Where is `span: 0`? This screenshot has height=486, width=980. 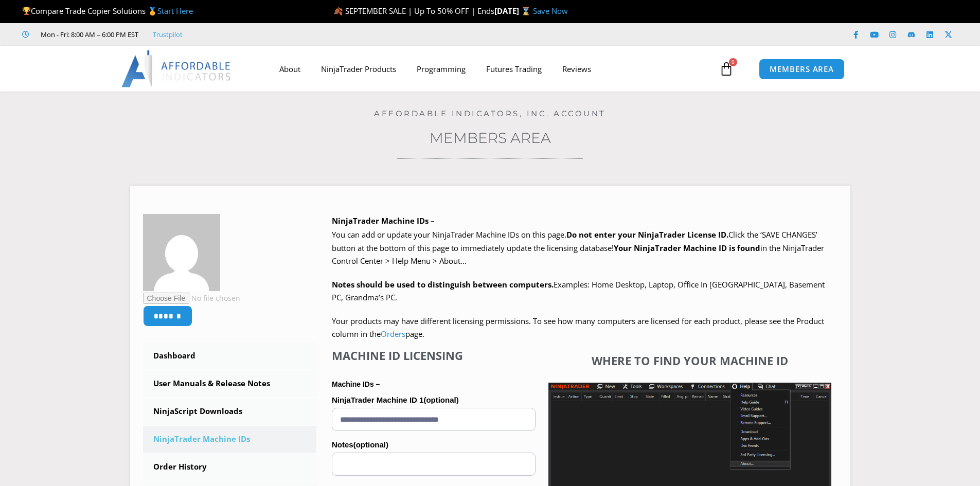
span: 0 is located at coordinates (733, 62).